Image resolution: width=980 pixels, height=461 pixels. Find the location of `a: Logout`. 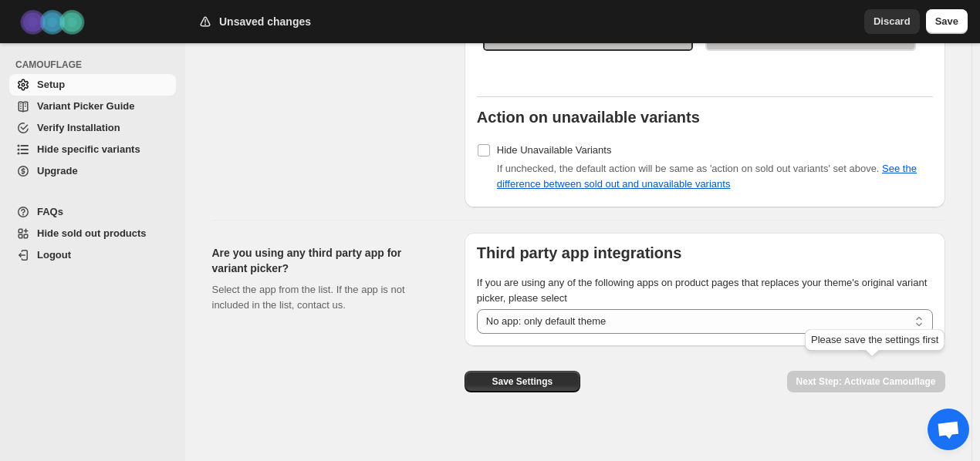

a: Logout is located at coordinates (93, 255).